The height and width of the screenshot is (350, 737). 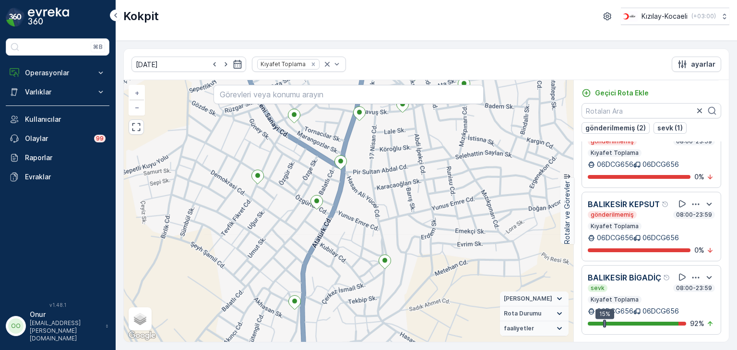 I want to click on p: sevk, so click(x=597, y=288).